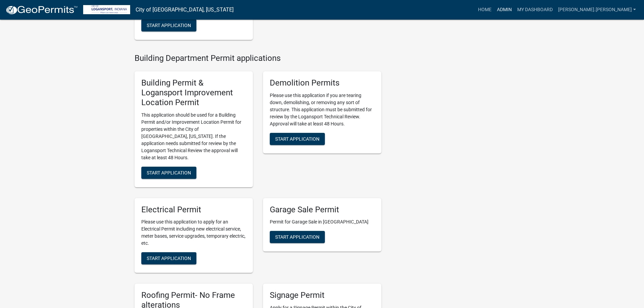 Image resolution: width=644 pixels, height=308 pixels. What do you see at coordinates (485, 10) in the screenshot?
I see `a: Home` at bounding box center [485, 10].